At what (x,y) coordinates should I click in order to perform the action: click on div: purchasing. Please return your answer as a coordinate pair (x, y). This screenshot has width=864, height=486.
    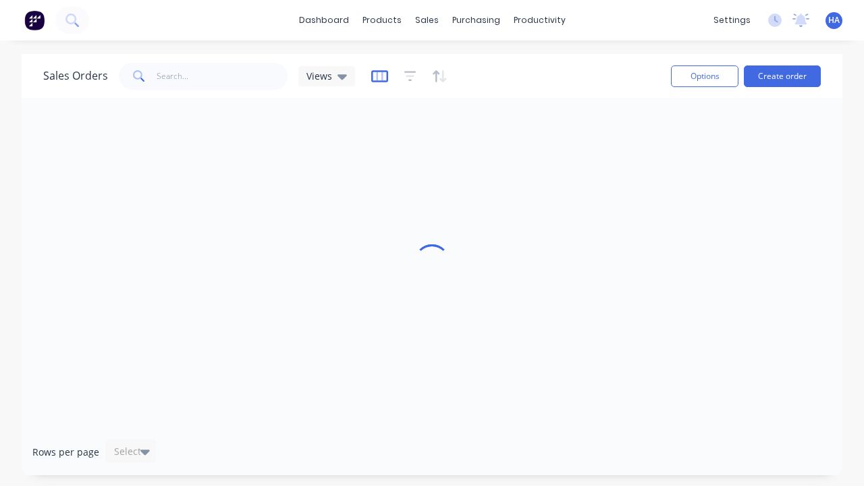
    Looking at the image, I should click on (476, 20).